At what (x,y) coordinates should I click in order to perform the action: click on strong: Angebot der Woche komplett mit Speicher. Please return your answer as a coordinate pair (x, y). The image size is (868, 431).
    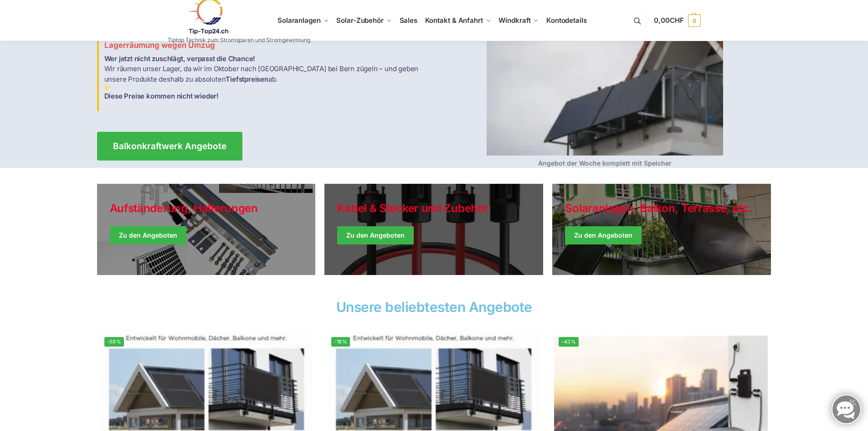
    Looking at the image, I should click on (605, 163).